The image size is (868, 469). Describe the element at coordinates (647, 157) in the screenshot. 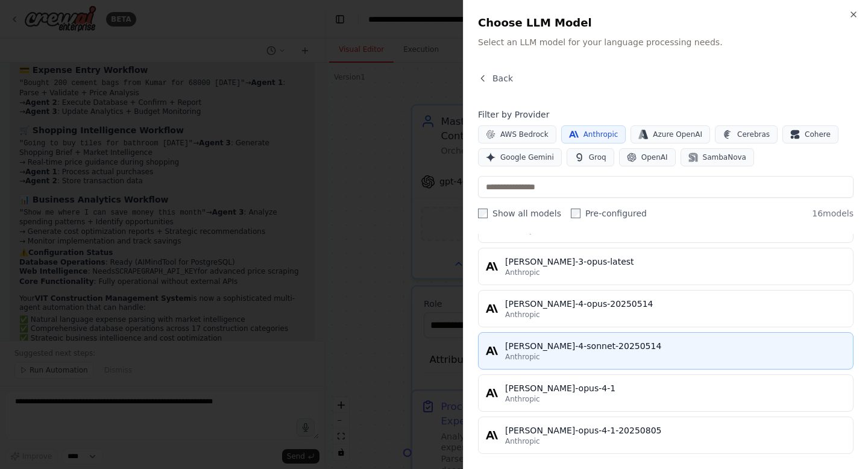

I see `button: OpenAI` at that location.